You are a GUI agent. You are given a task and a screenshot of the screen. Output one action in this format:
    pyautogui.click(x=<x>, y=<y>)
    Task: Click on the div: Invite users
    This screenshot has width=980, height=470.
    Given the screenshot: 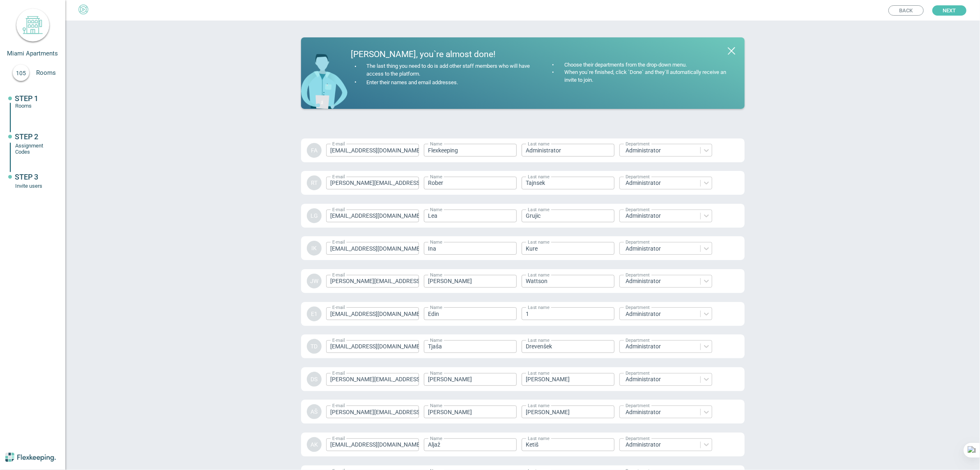 What is the action you would take?
    pyautogui.click(x=34, y=186)
    